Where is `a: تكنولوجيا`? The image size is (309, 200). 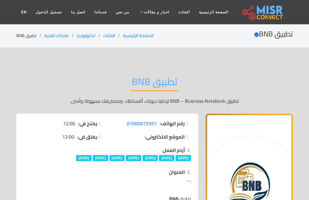 a: تكنولوجيا is located at coordinates (86, 36).